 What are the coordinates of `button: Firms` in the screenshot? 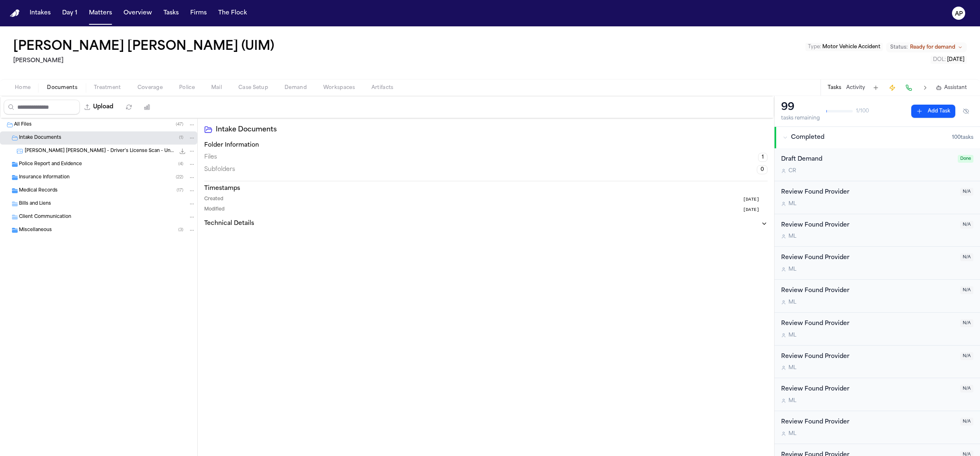 It's located at (198, 13).